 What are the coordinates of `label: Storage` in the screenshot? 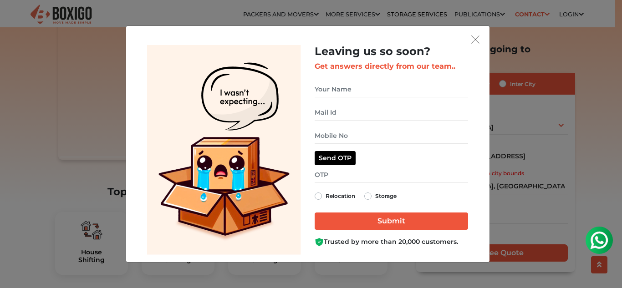 It's located at (386, 196).